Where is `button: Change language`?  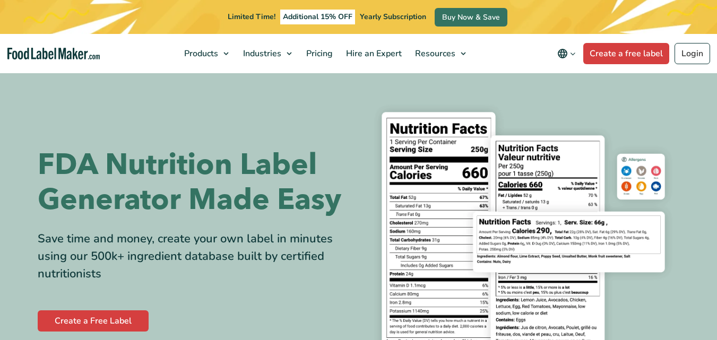
button: Change language is located at coordinates (566, 54).